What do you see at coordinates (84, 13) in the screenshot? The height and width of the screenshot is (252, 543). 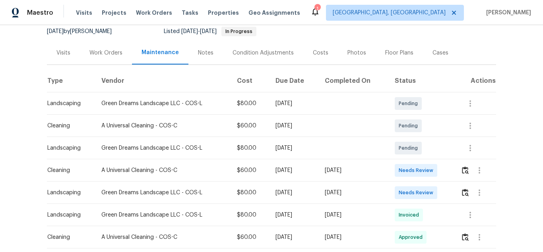 I see `span: Visits` at bounding box center [84, 13].